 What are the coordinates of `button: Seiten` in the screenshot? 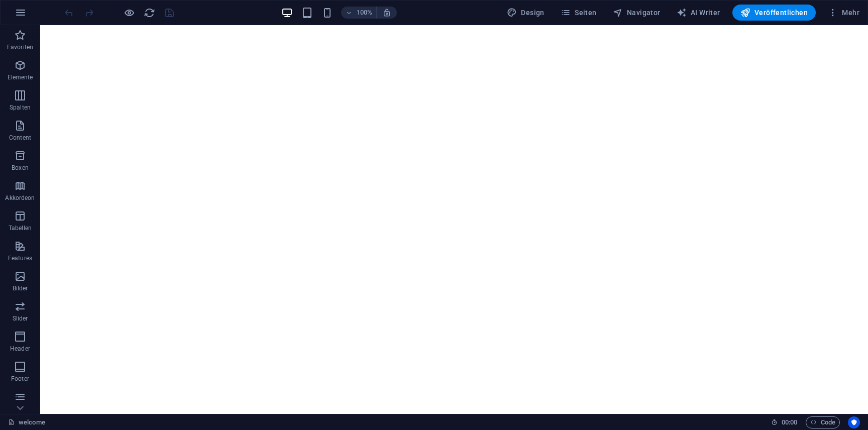 It's located at (578, 12).